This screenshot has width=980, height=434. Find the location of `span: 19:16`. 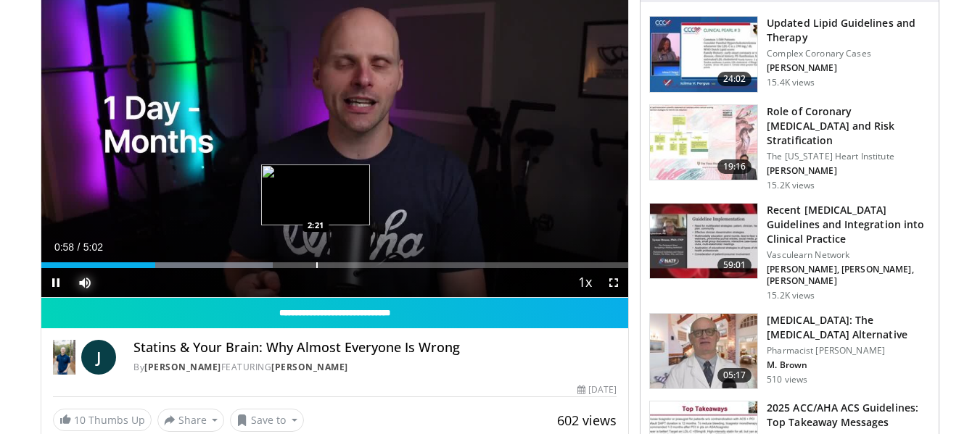

span: 19:16 is located at coordinates (735, 167).